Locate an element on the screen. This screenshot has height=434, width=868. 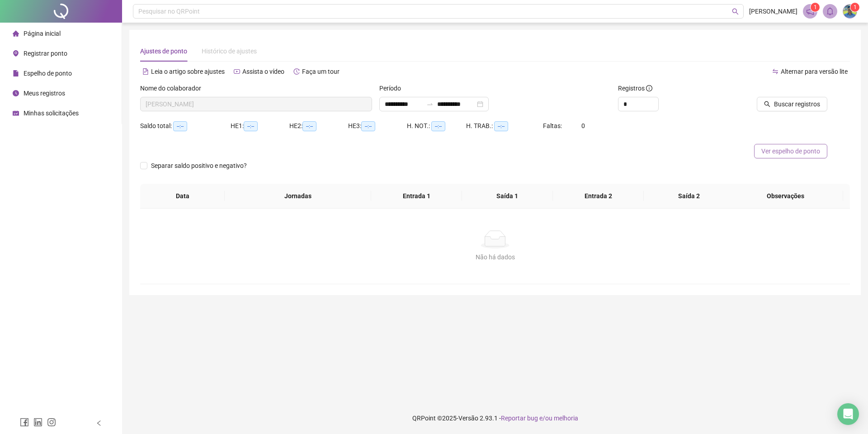
span: Minhas solicitações is located at coordinates (51, 113).